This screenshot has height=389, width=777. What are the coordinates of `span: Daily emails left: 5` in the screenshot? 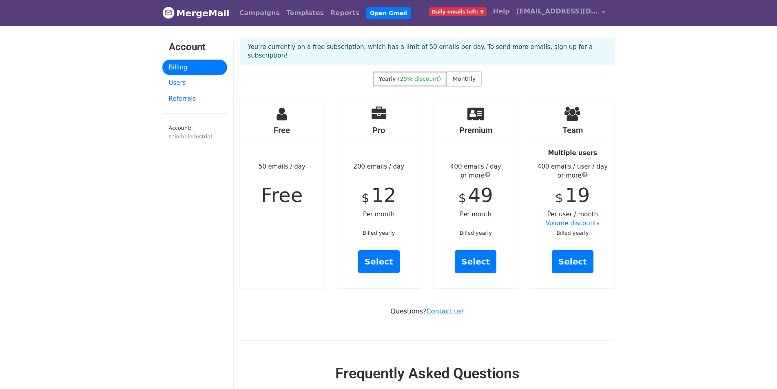 It's located at (458, 12).